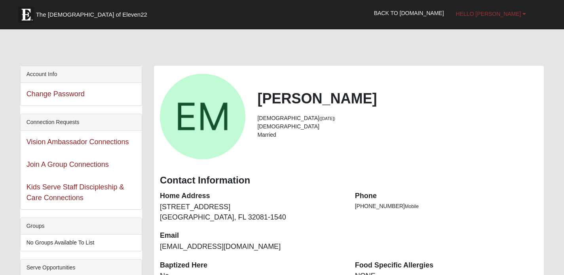 This screenshot has width=564, height=275. Describe the element at coordinates (68, 164) in the screenshot. I see `a: Join A Group Connections` at that location.